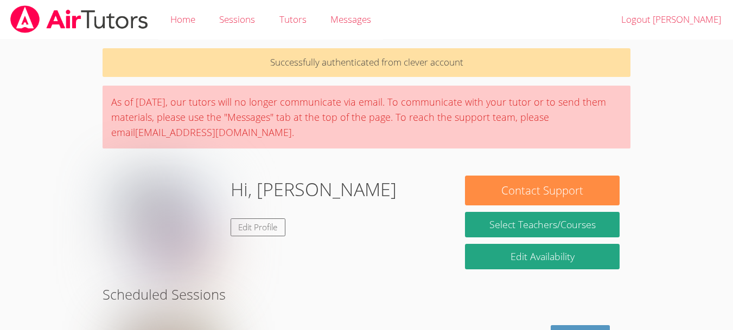 The height and width of the screenshot is (330, 733). Describe the element at coordinates (79, 19) in the screenshot. I see `img: airtutors_banner-c4298cdbf04f3fff15de1276eac7730deb9818008684d7c2e4769d2f7ddbe033.png` at that location.